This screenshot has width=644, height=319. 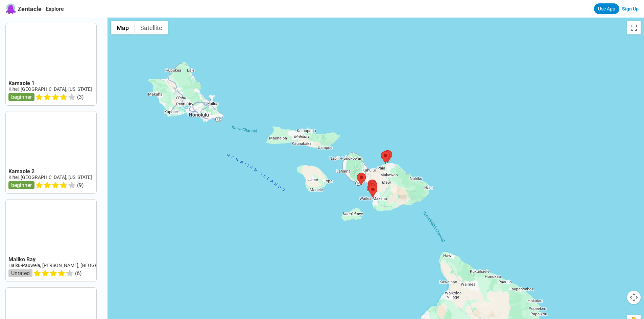 I want to click on img: Zentacle logo, so click(x=11, y=9).